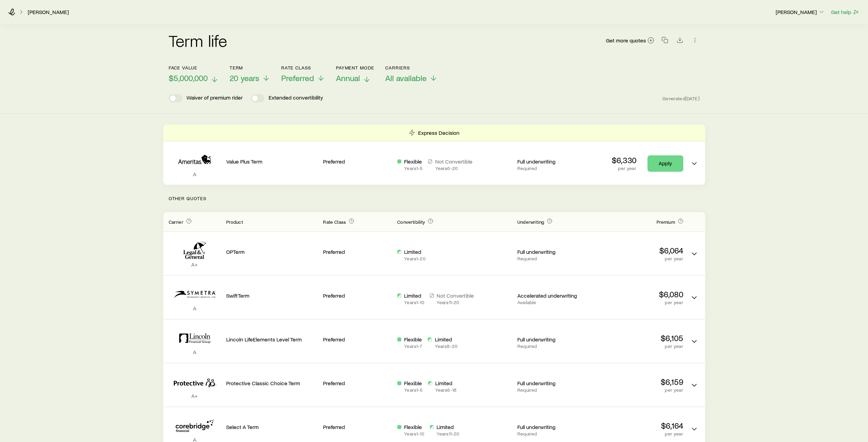 This screenshot has height=442, width=868. What do you see at coordinates (406, 78) in the screenshot?
I see `span: All available` at bounding box center [406, 78].